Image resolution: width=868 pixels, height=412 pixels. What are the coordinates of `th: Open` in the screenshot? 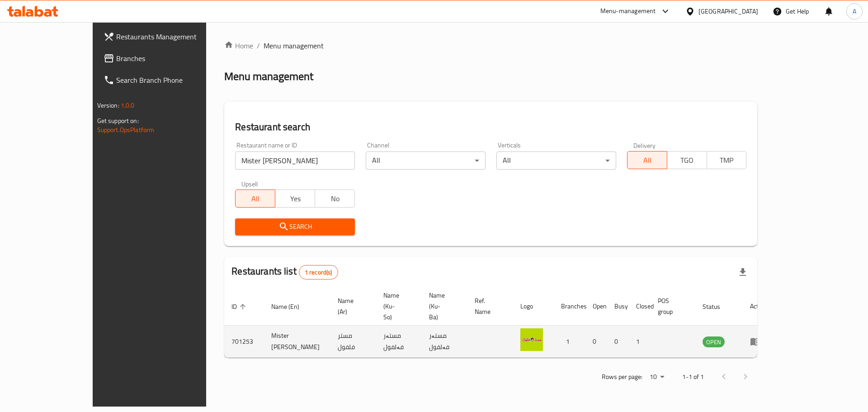 It's located at (596, 306).